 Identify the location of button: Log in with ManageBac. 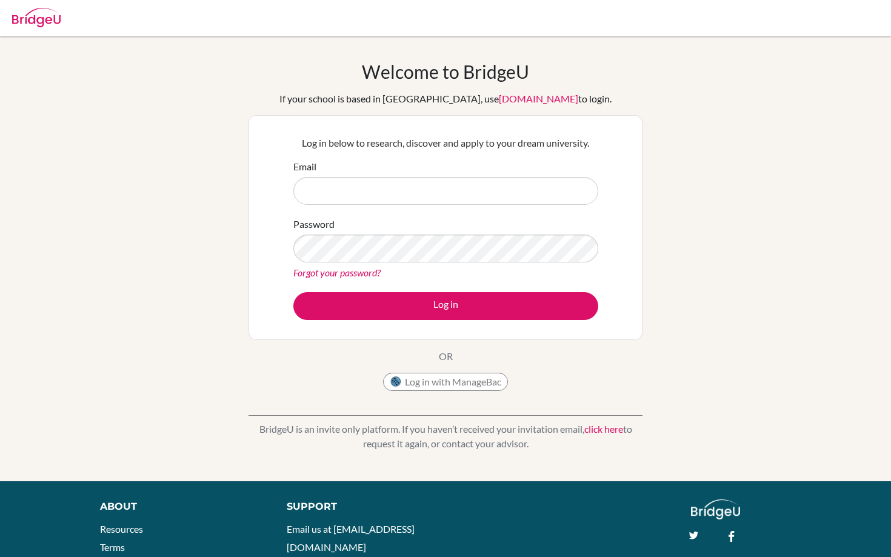
(445, 382).